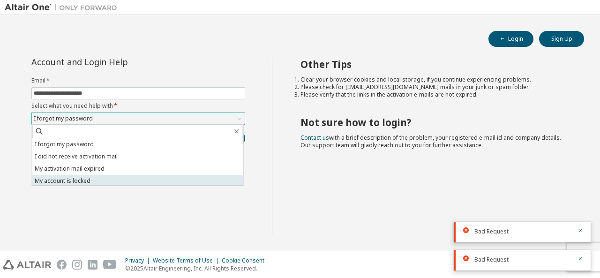  What do you see at coordinates (138, 81) in the screenshot?
I see `label: Email` at bounding box center [138, 81].